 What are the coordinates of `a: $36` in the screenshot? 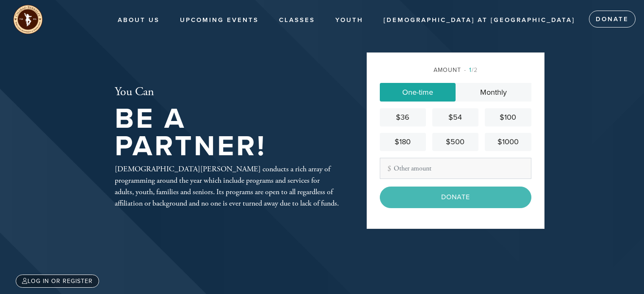 It's located at (403, 117).